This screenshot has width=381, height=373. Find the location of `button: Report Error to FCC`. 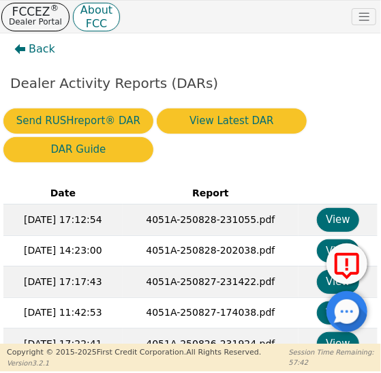

button: Report Error to FCC is located at coordinates (347, 264).